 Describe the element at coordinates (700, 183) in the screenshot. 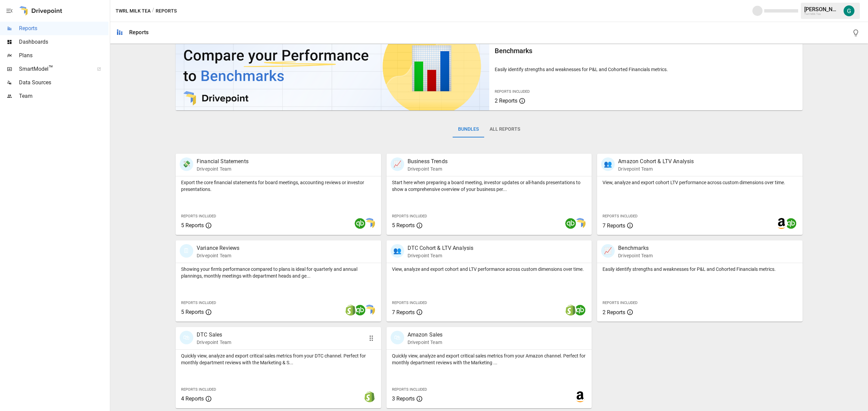

I see `p: View, analyze and export cohort LTV performance across custom dimensions over time.` at that location.